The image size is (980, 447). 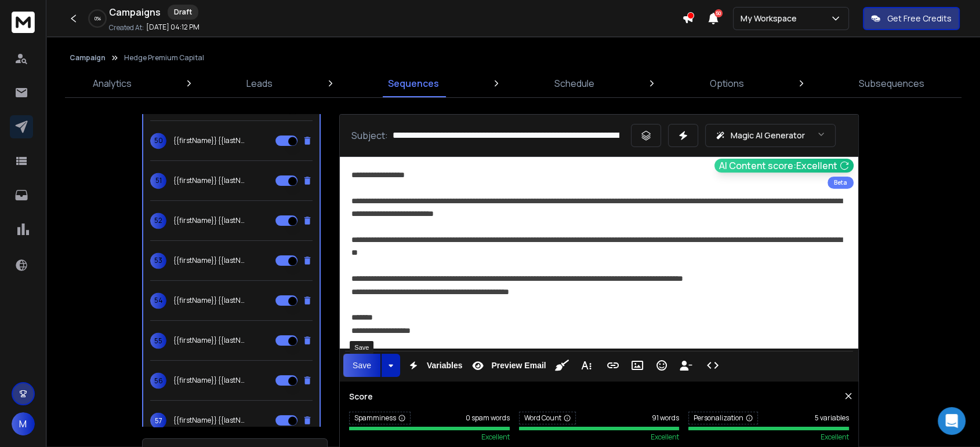 What do you see at coordinates (771, 19) in the screenshot?
I see `p: My Workspace` at bounding box center [771, 19].